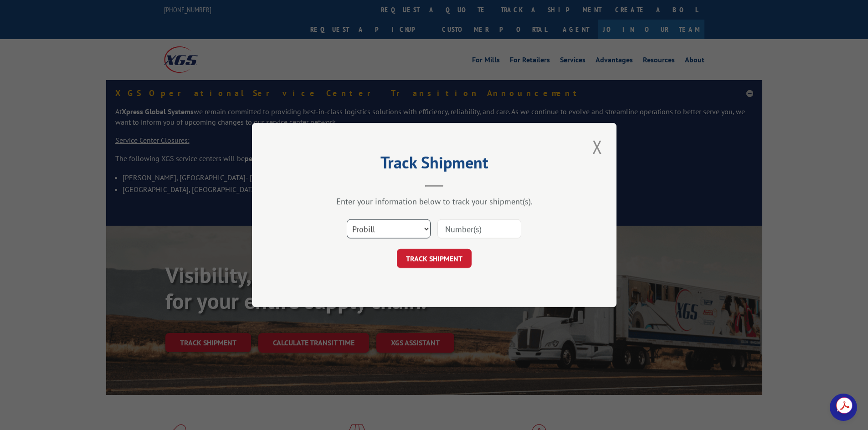 This screenshot has height=430, width=868. I want to click on div: Enter your information below to track your shipment(s)., so click(434, 201).